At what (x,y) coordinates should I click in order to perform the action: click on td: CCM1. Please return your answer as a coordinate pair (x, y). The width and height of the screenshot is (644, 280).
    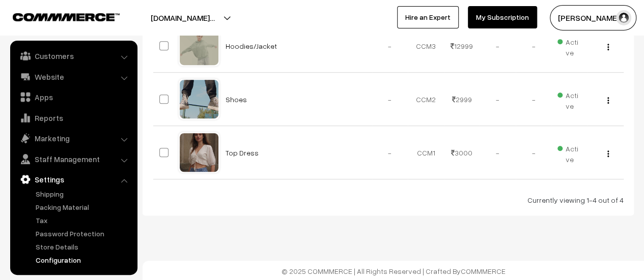
    Looking at the image, I should click on (425, 152).